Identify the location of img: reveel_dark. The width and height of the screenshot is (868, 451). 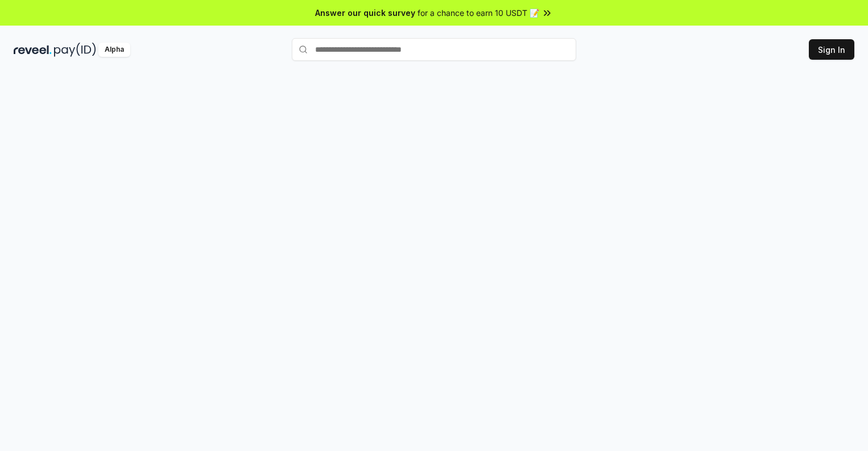
(33, 50).